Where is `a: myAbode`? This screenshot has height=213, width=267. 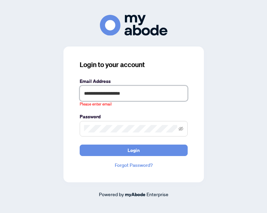
a: myAbode is located at coordinates (135, 195).